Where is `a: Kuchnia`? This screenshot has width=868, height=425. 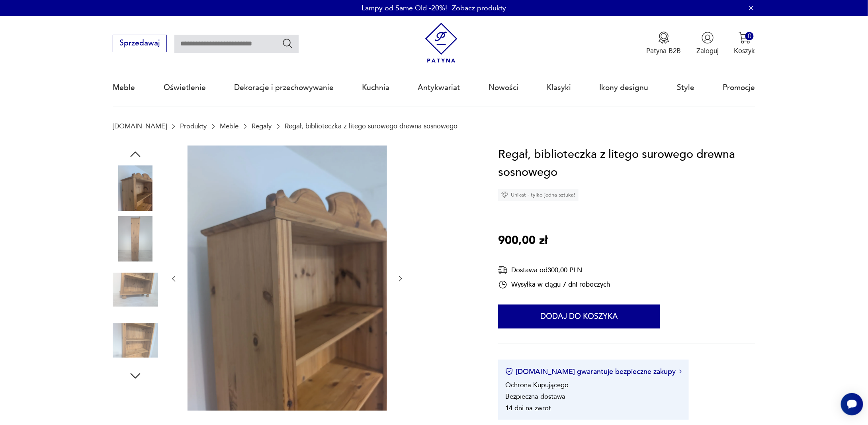
a: Kuchnia is located at coordinates (376, 88).